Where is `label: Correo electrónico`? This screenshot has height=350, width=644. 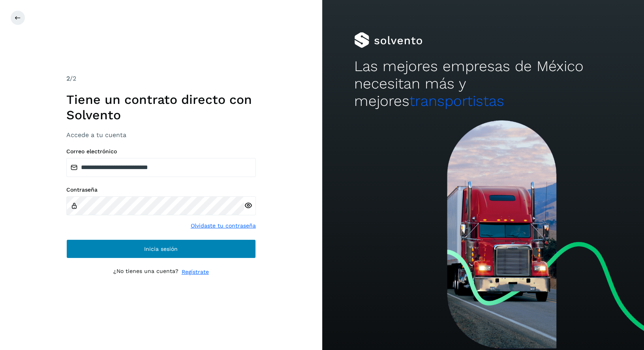 label: Correo electrónico is located at coordinates (161, 151).